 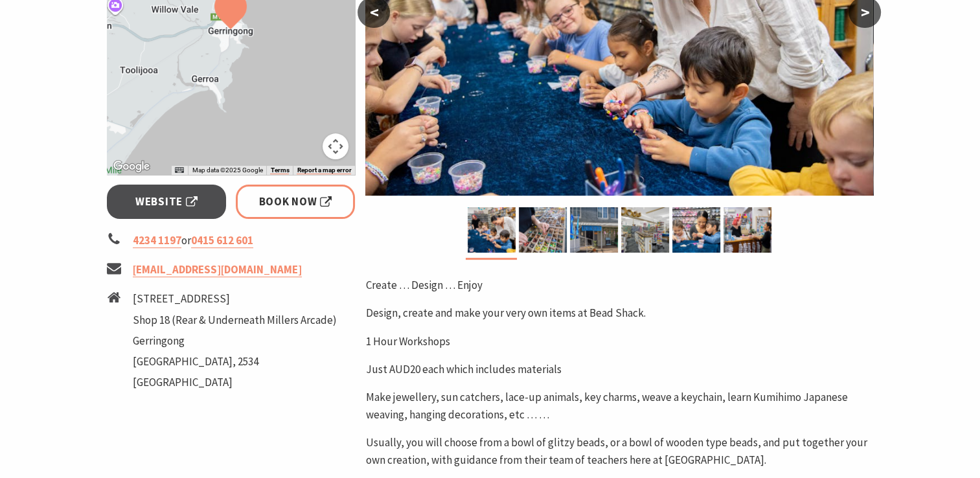 I want to click on li: or, so click(x=231, y=240).